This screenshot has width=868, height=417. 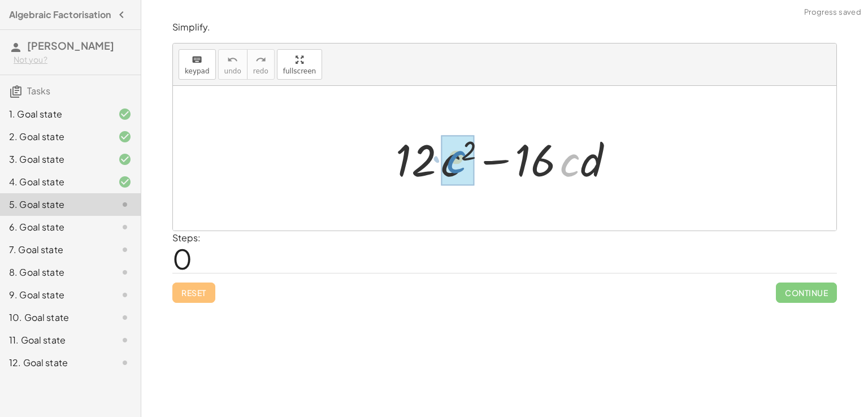 I want to click on span: redo, so click(x=260, y=72).